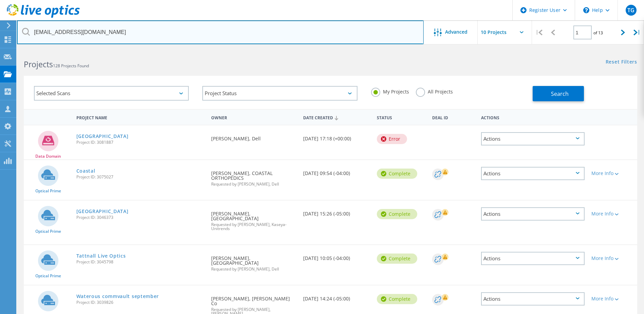 The width and height of the screenshot is (644, 314). I want to click on span: Project ID: 3039826, so click(140, 303).